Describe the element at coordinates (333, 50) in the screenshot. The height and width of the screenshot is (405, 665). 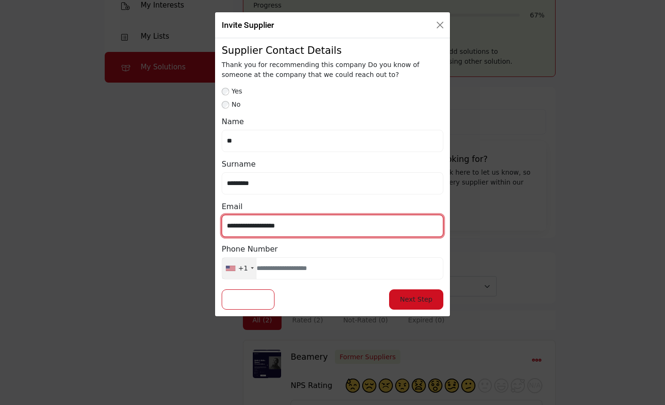
I see `h4: Supplier Contact Details` at that location.